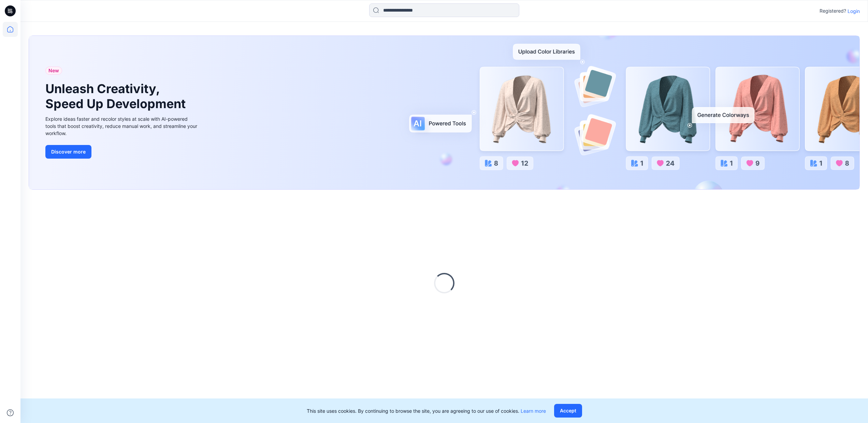  I want to click on a: Learn more, so click(533, 411).